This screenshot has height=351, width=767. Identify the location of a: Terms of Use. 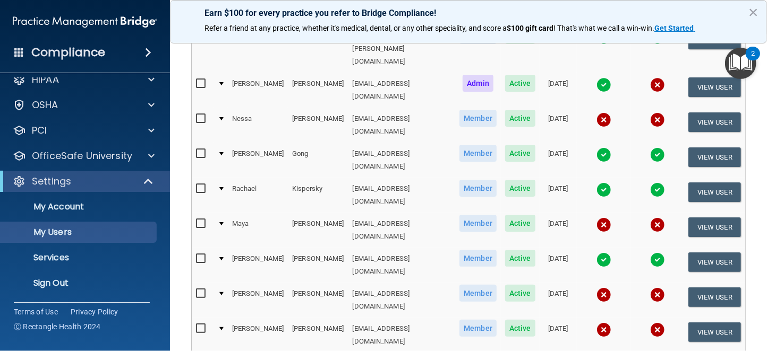
(36, 312).